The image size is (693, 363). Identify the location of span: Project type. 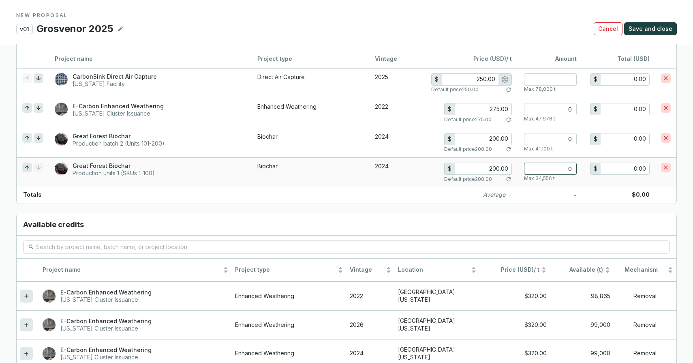
(285, 269).